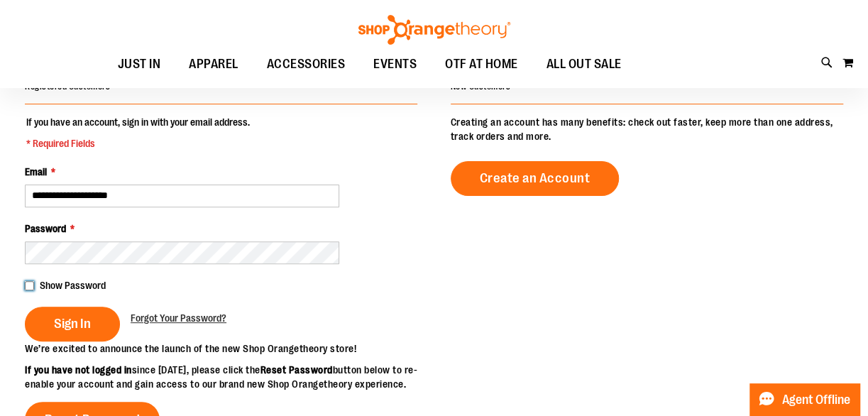 The height and width of the screenshot is (416, 868). What do you see at coordinates (214, 64) in the screenshot?
I see `span: APPAREL` at bounding box center [214, 64].